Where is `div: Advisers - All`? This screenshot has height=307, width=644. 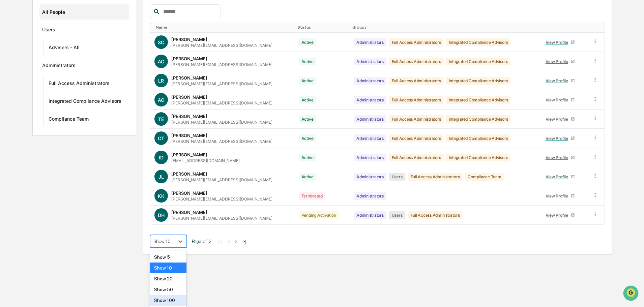
div: Advisers - All is located at coordinates (64, 49).